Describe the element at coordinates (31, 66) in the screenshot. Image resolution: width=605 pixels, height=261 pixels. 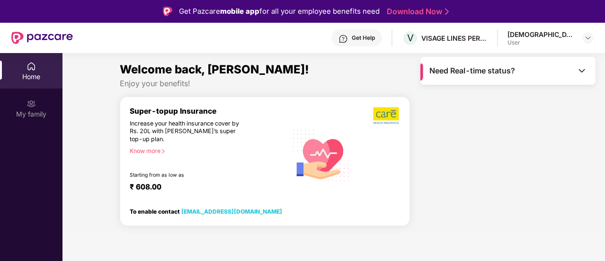
I see `img: svg+xml;base64,PHN2ZyBpZD0iSG9tZSIgeG1sbnM9Imh0dHA6Ly93d3cudzMub3JnLzIwMDAvc3ZnIiB3aWR0aD0iMjAiIG...` at that location.